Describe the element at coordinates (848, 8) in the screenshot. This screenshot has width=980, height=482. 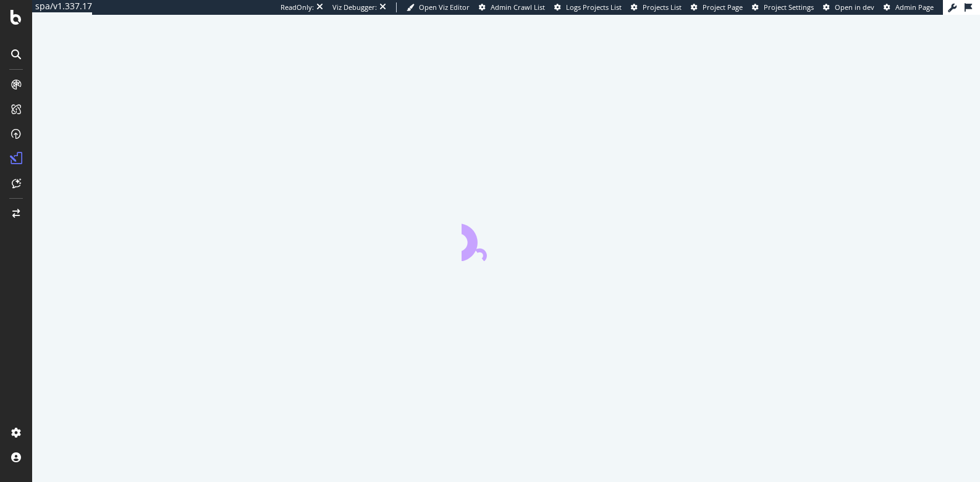
I see `a: Open in dev` at that location.